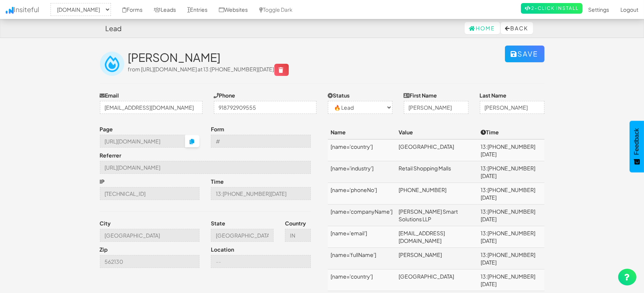 This screenshot has width=644, height=293. Describe the element at coordinates (217, 129) in the screenshot. I see `label: Form` at that location.